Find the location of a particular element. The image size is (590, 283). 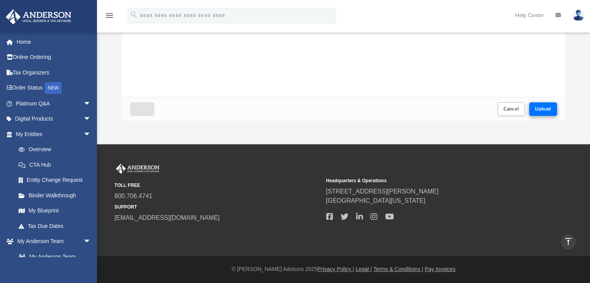

span: Cancel is located at coordinates (512, 109).